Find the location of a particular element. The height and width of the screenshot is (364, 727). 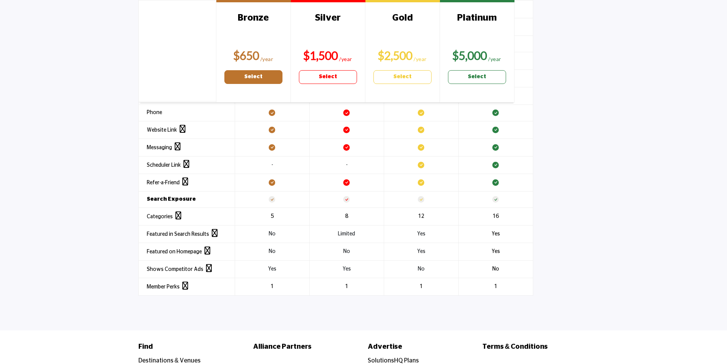

span: Featured on Homepage is located at coordinates (178, 252).